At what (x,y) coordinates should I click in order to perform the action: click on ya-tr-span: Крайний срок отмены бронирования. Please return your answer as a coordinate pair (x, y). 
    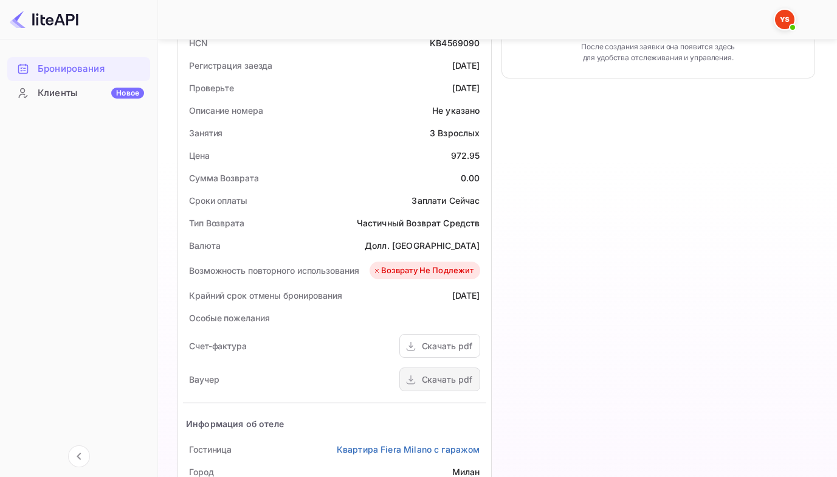
    Looking at the image, I should click on (266, 295).